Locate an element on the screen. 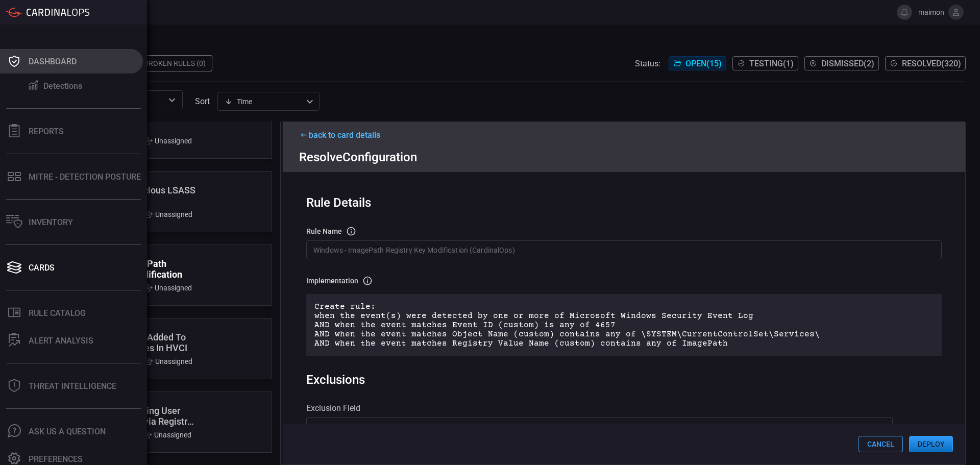  input: Rule name is located at coordinates (624, 250).